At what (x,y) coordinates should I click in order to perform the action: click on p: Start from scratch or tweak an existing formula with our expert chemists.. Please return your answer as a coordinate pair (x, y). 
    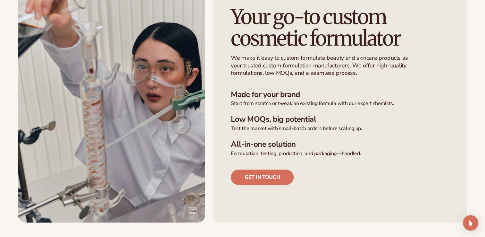
    Looking at the image, I should click on (340, 103).